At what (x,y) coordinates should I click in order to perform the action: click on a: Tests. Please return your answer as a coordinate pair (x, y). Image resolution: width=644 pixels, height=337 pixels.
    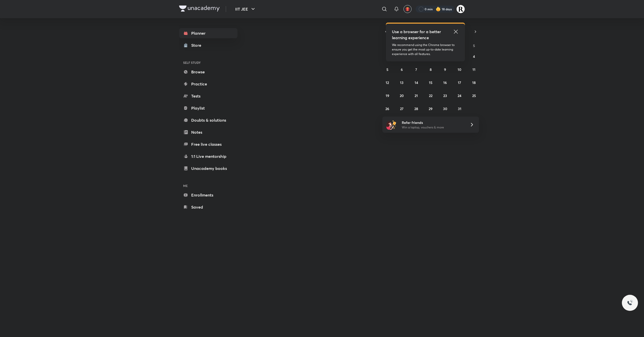
    Looking at the image, I should click on (208, 96).